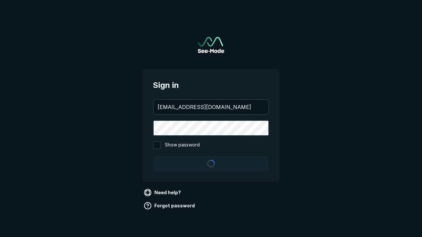  What do you see at coordinates (211, 107) in the screenshot?
I see `input: your@email.com` at bounding box center [211, 107].